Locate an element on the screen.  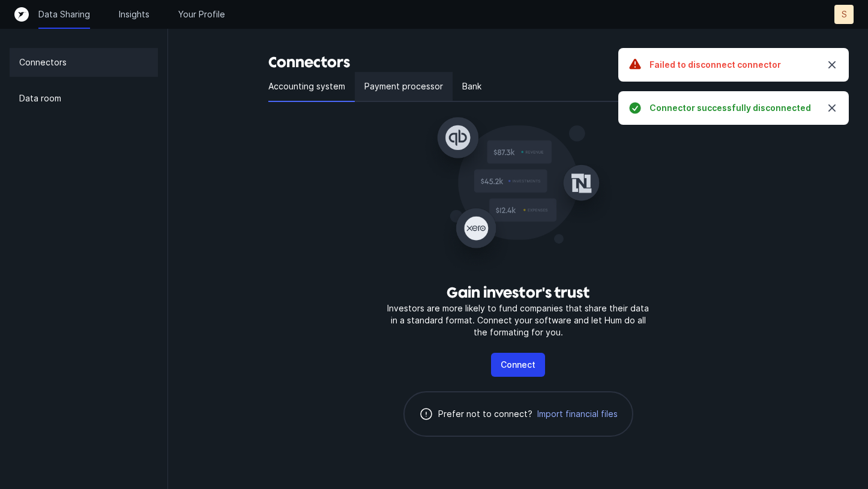
p: Payment processor is located at coordinates (404, 86).